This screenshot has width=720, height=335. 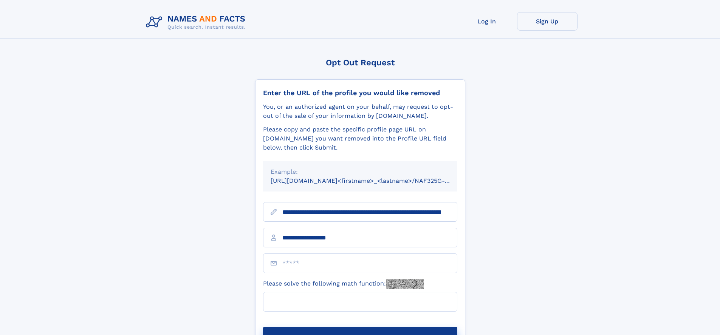 What do you see at coordinates (360, 93) in the screenshot?
I see `div: Enter the URL of the profile you would like removed` at bounding box center [360, 93].